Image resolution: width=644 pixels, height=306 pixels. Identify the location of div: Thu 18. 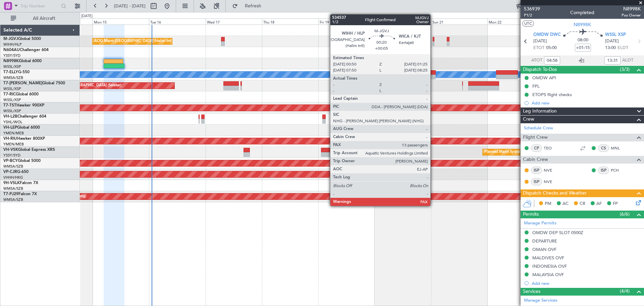
(290, 21).